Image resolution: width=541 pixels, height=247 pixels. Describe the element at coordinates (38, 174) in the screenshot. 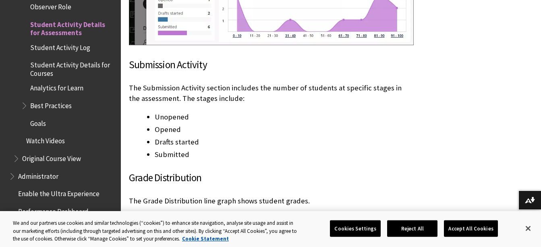

I see `span: Administrator` at that location.